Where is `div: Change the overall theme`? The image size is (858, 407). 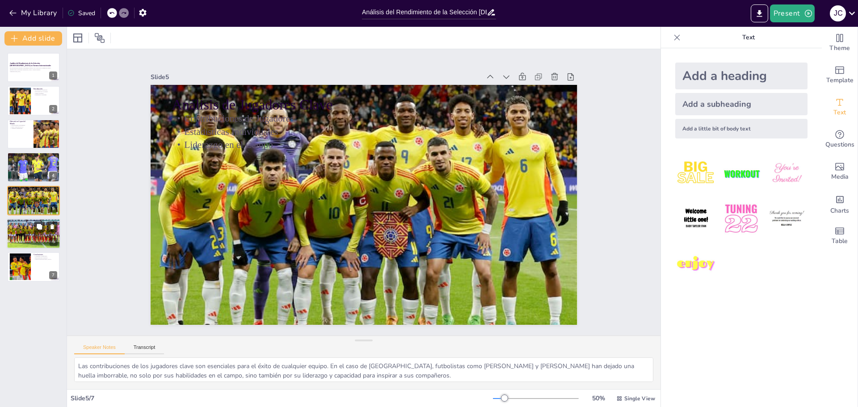 div: Change the overall theme is located at coordinates (840, 43).